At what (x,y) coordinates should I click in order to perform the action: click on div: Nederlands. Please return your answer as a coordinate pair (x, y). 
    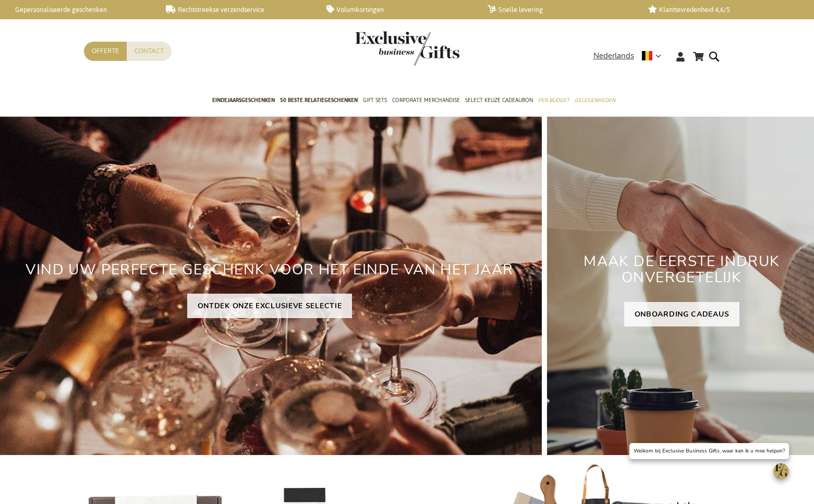
    Looking at the image, I should click on (630, 56).